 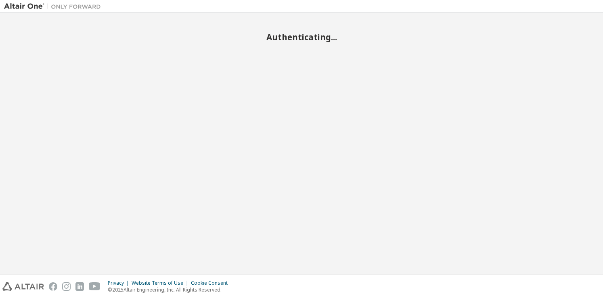 What do you see at coordinates (94, 287) in the screenshot?
I see `img: youtube.svg` at bounding box center [94, 287].